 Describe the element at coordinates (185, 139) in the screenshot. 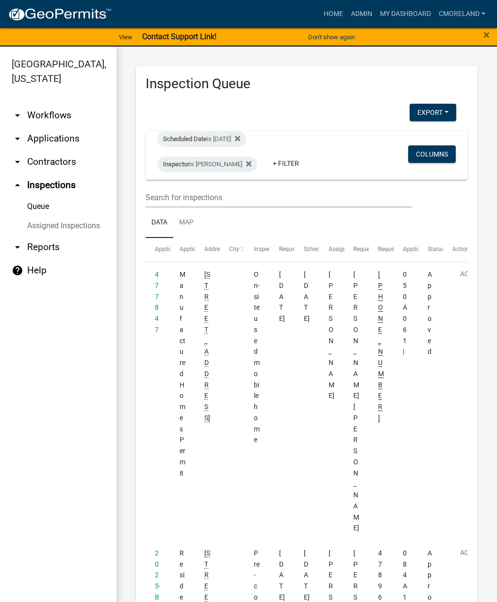

I see `span: Scheduled Date` at that location.